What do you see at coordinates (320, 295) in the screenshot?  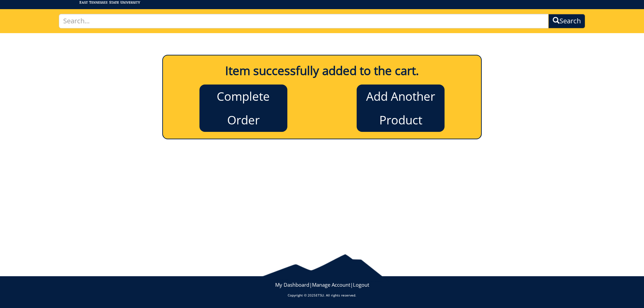 I see `a: ETSU` at bounding box center [320, 295].